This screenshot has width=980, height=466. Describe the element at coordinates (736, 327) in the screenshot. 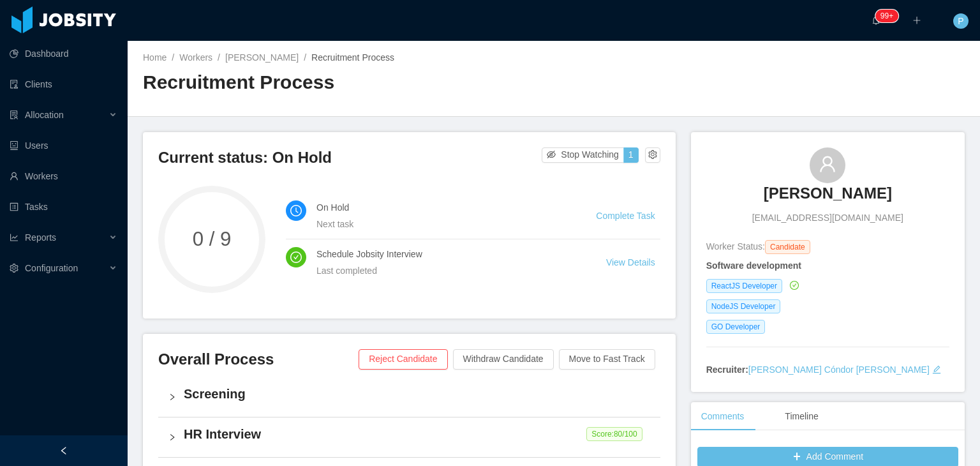

I see `span: GO Developer` at that location.